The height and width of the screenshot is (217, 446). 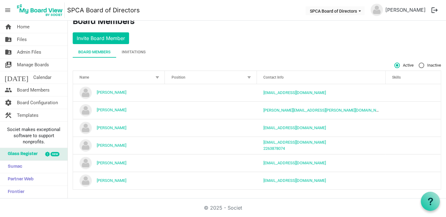 I want to click on span: Societ makes exceptional software to support nonprofits., so click(x=34, y=135).